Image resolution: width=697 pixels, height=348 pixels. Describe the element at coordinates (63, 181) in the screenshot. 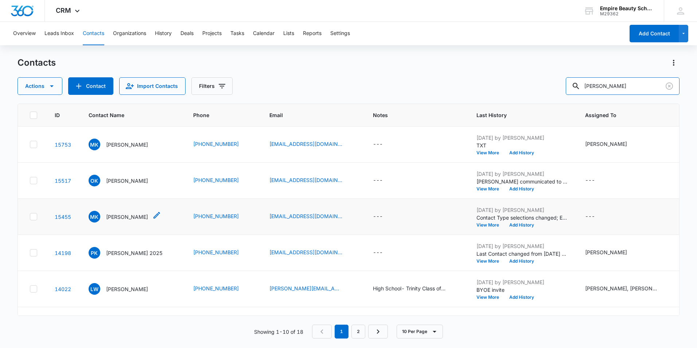

I see `a: Navigate to contact details page for Olivia Kimball` at that location.